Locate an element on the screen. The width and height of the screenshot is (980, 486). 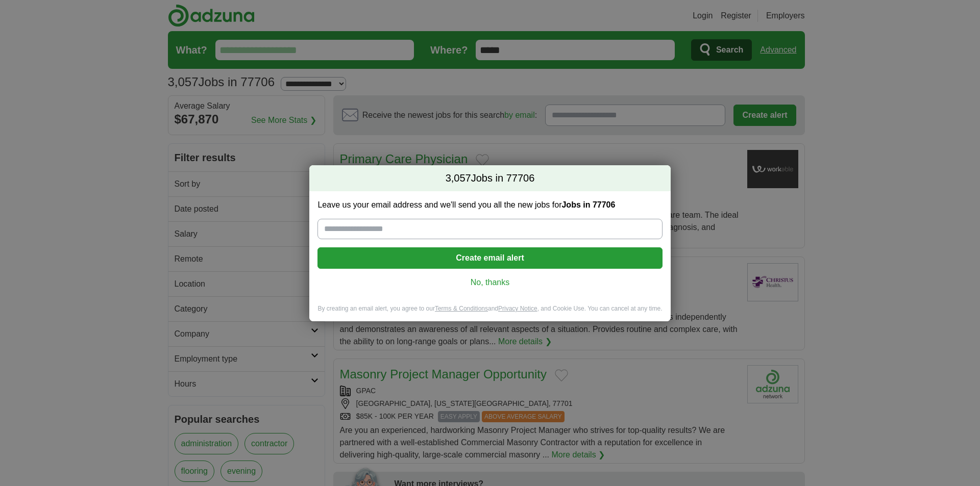
a: Terms & Conditions is located at coordinates (462, 308).